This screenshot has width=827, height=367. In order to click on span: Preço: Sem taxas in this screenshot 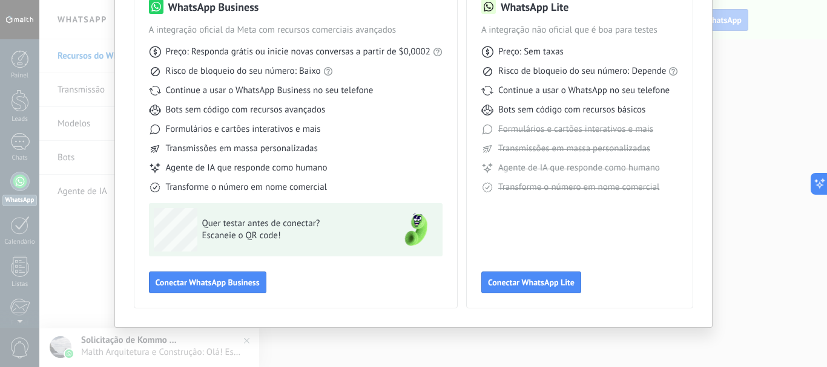, I will do `click(531, 52)`.